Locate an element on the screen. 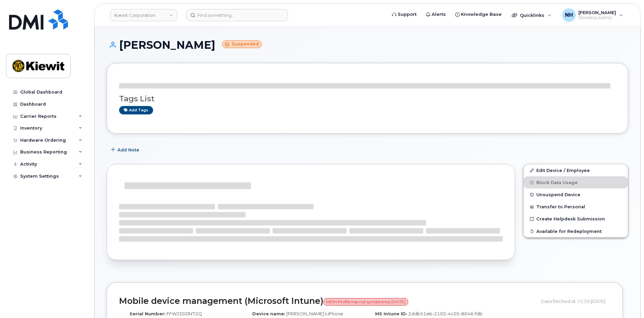 Image resolution: width=644 pixels, height=318 pixels. label: MS Intune ID: is located at coordinates (391, 314).